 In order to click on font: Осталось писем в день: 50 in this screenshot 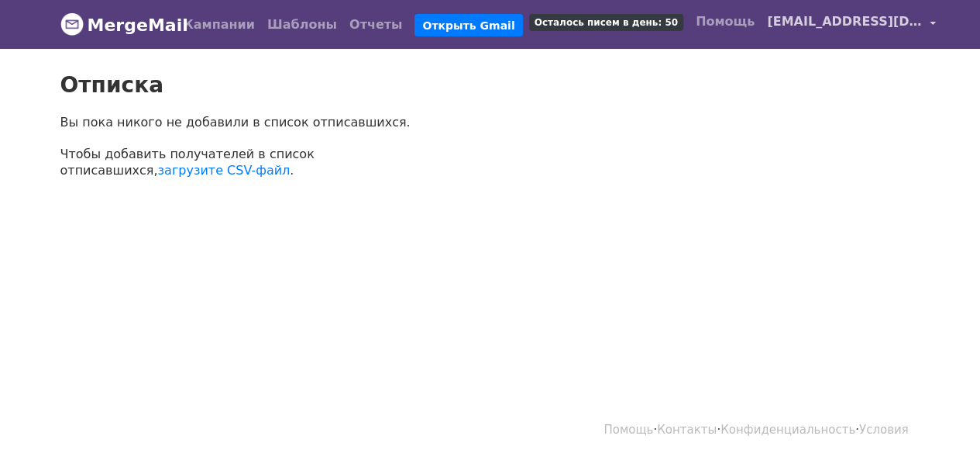, I will do `click(606, 22)`.